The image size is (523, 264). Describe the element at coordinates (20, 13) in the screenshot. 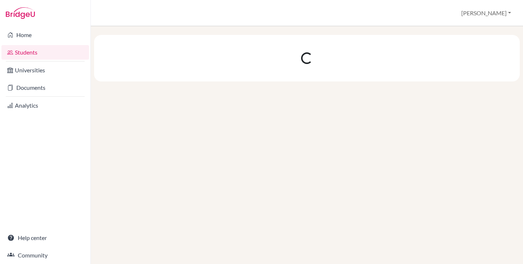

I see `img: Bridge-U` at that location.